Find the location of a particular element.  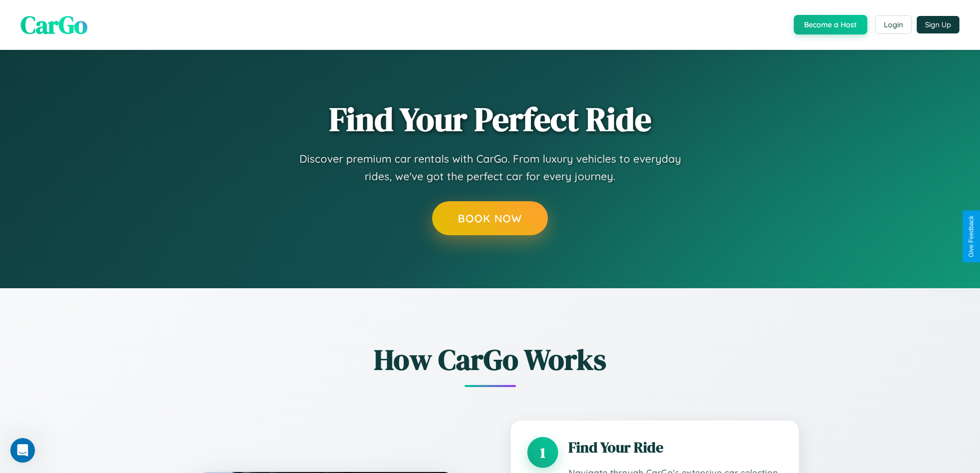

div: Give Feedback is located at coordinates (971, 236).